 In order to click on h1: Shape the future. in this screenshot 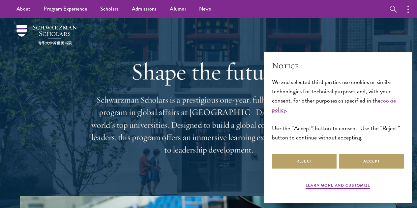, I will do `click(209, 72)`.